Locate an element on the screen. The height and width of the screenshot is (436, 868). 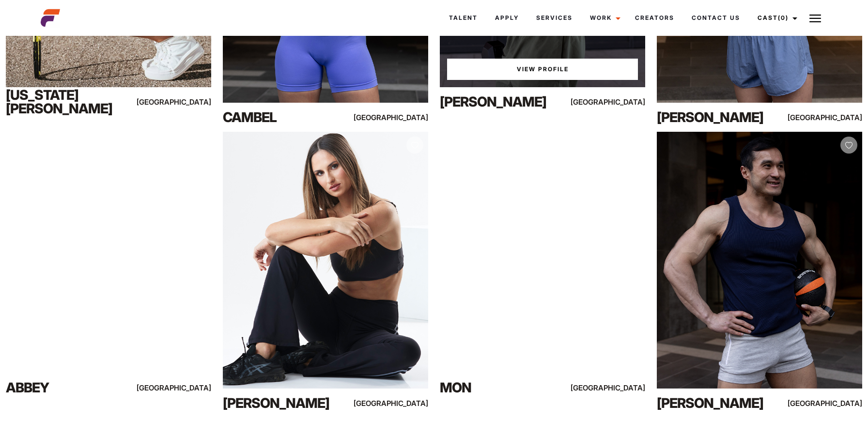
img: Burger icon is located at coordinates (815, 19).